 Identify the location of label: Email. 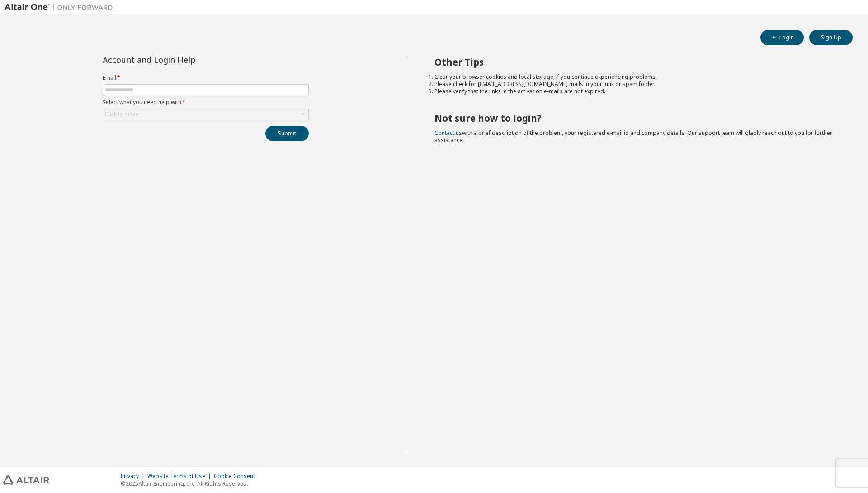
(206, 78).